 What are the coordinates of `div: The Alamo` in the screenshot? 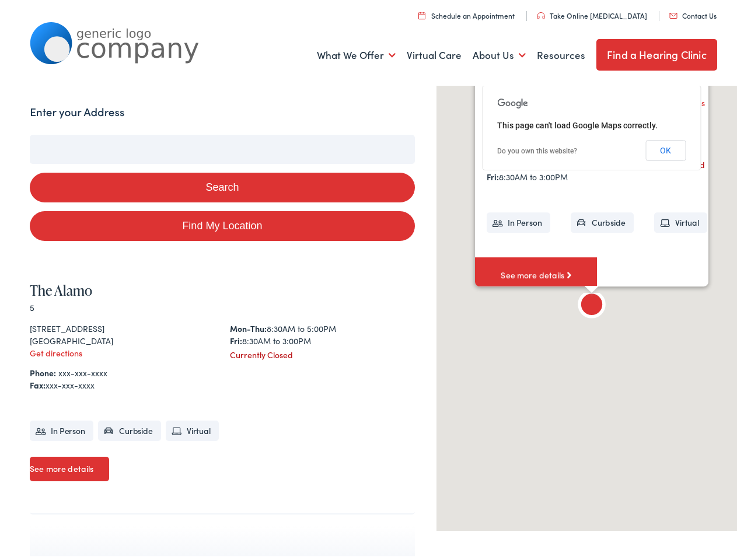 It's located at (592, 303).